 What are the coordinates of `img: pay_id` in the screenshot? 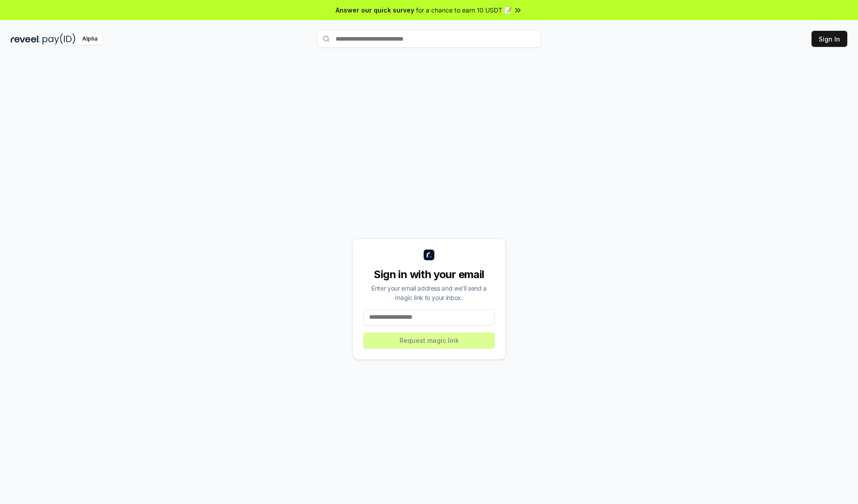 It's located at (59, 39).